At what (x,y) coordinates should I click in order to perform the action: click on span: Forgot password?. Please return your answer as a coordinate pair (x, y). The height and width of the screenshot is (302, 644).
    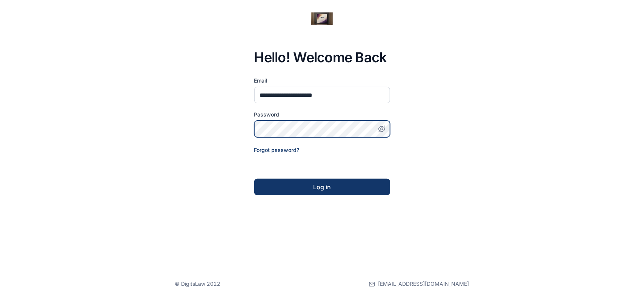
    Looking at the image, I should click on (277, 150).